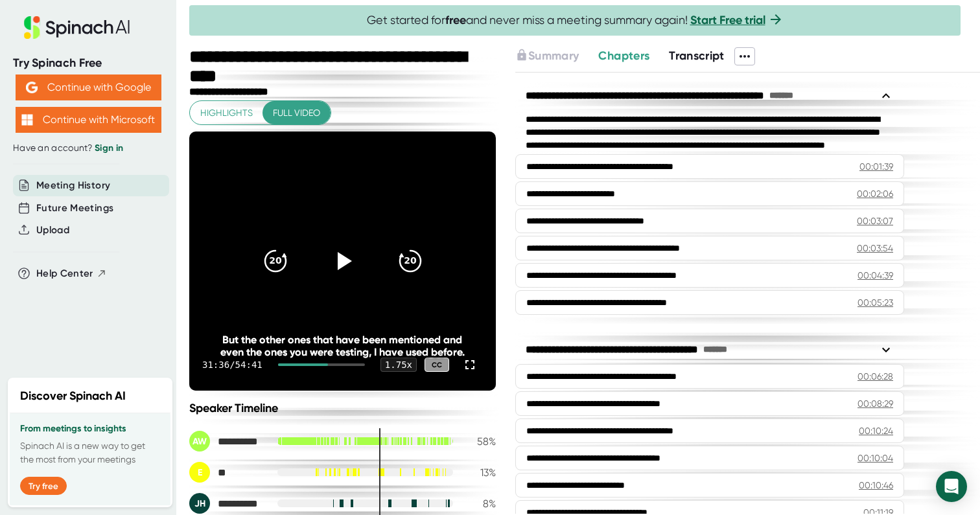 This screenshot has width=980, height=515. I want to click on span: Upload, so click(53, 230).